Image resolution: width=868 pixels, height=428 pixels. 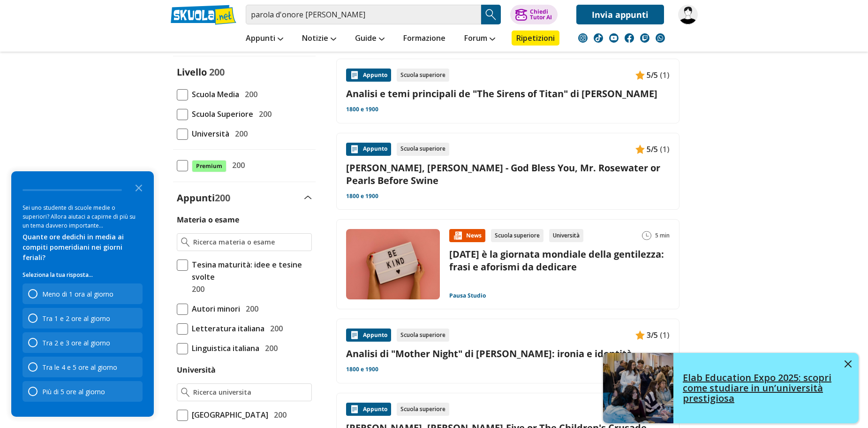 What do you see at coordinates (491, 15) in the screenshot?
I see `img: Cerca appunti, riassunti o versioni` at bounding box center [491, 15].